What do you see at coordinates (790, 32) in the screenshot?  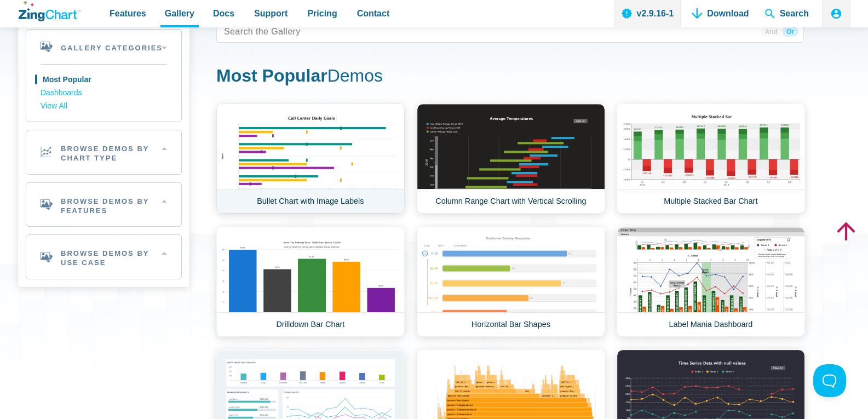 I see `span: Or` at bounding box center [790, 32].